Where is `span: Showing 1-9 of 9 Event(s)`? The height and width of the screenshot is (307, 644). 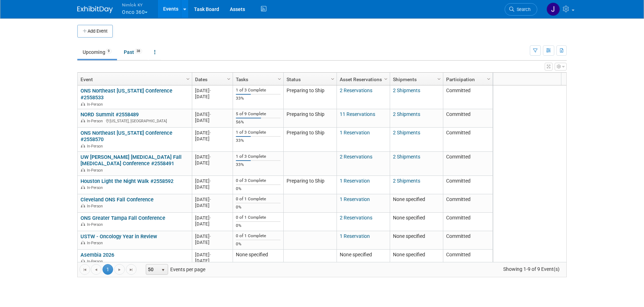
span: Showing 1-9 of 9 Event(s) is located at coordinates (532, 268).